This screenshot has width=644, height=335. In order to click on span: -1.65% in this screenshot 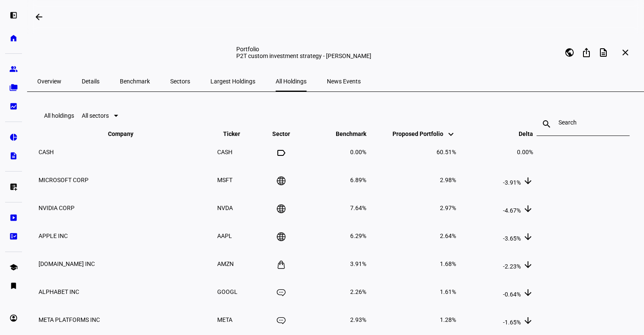, I will do `click(512, 322)`.